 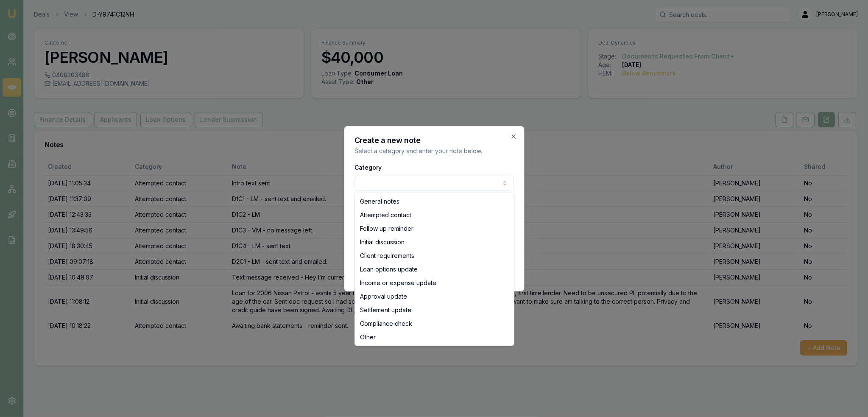 I want to click on span: Loan options update, so click(x=389, y=269).